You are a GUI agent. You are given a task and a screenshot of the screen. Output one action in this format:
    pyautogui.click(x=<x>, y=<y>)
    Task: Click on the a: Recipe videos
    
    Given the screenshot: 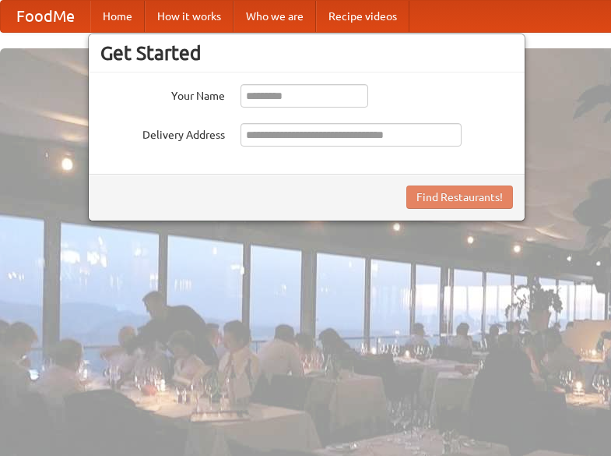 What is the action you would take?
    pyautogui.click(x=363, y=16)
    